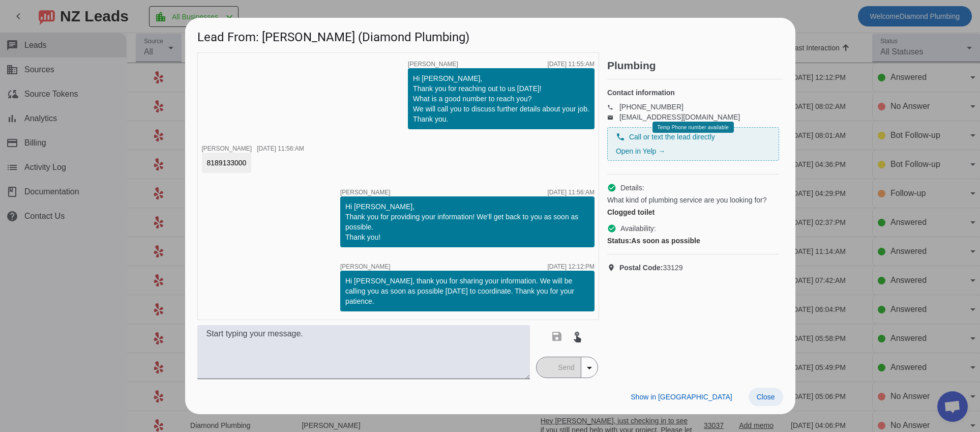 The image size is (980, 432). What do you see at coordinates (619, 241) in the screenshot?
I see `strong: Status:` at bounding box center [619, 241].